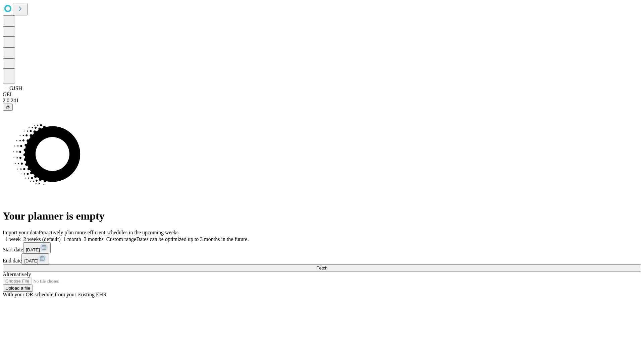 This screenshot has height=362, width=644. I want to click on div: Start date, so click(322, 248).